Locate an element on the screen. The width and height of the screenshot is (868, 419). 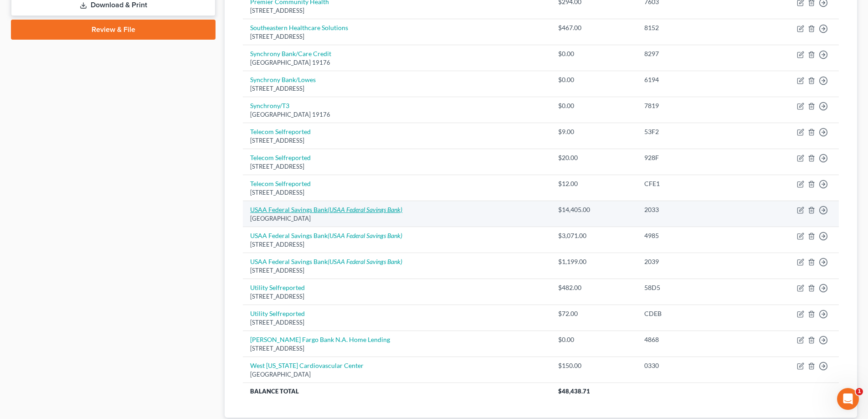
div: CDEB is located at coordinates (693, 314).